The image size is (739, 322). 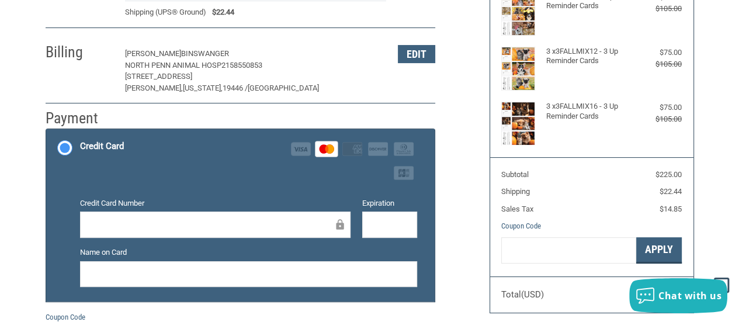 What do you see at coordinates (522, 295) in the screenshot?
I see `span: Total (USD)` at bounding box center [522, 295].